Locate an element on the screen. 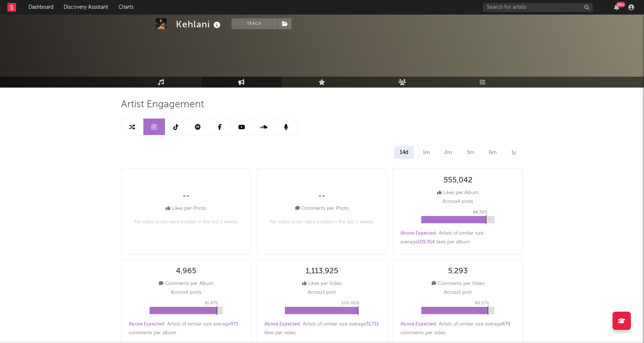 Image resolution: width=644 pixels, height=343 pixels. button: 99+ is located at coordinates (616, 7).